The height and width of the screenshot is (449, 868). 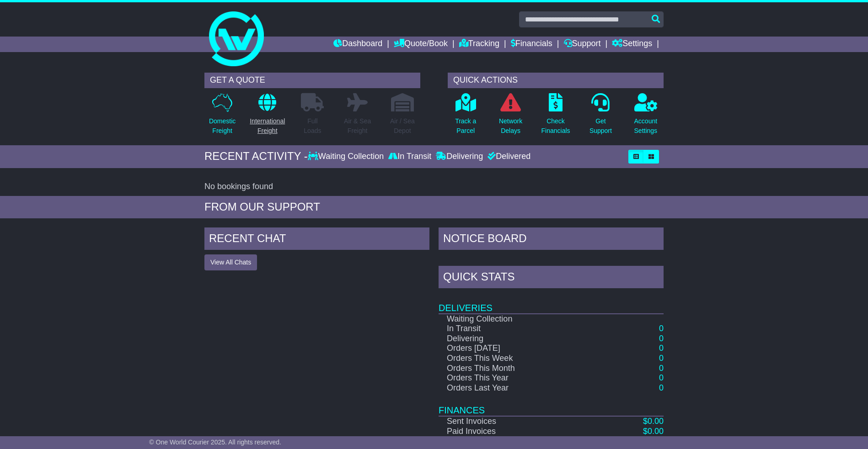 What do you see at coordinates (267, 126) in the screenshot?
I see `p: International Freight` at bounding box center [267, 126].